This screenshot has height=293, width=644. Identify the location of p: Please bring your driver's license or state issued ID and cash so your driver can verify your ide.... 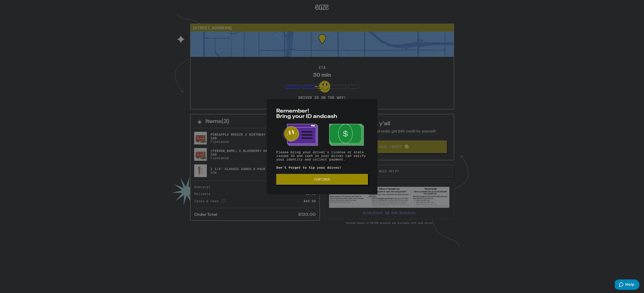
(322, 156).